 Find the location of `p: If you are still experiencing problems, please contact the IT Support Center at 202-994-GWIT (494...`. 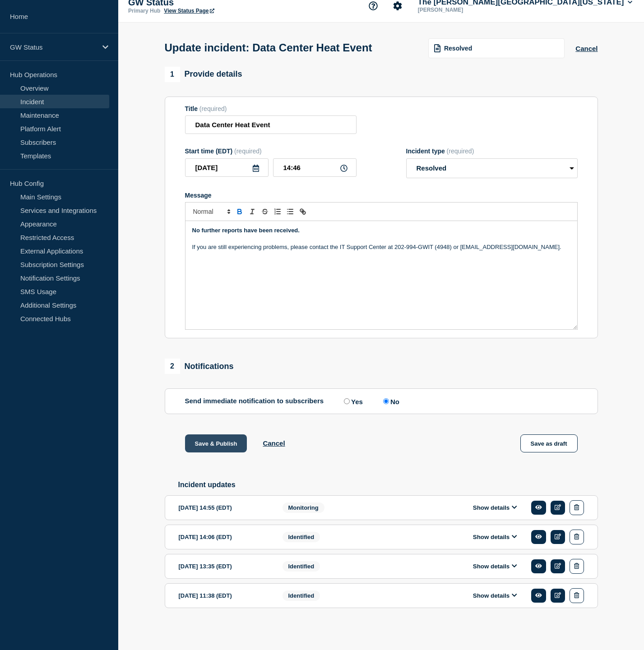

p: If you are still experiencing problems, please contact the IT Support Center at 202-994-GWIT (494... is located at coordinates (381, 247).